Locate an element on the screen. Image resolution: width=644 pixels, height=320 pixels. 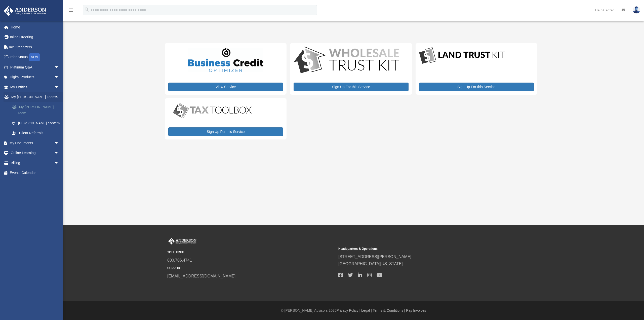
img: taxtoolbox_new-1.webp is located at coordinates (213, 110).